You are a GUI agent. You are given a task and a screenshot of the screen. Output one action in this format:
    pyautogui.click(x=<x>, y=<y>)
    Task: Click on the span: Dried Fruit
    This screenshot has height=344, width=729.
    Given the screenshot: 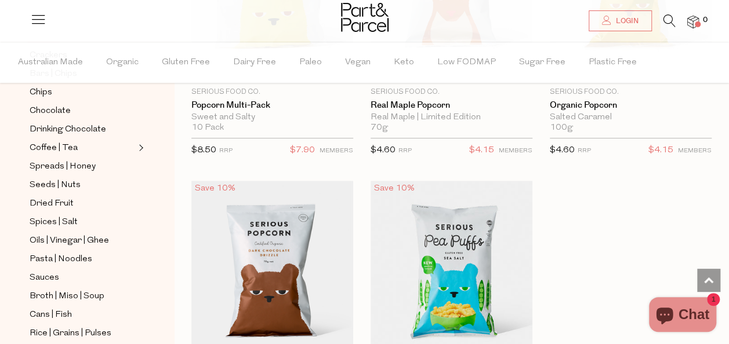 What is the action you would take?
    pyautogui.click(x=52, y=204)
    